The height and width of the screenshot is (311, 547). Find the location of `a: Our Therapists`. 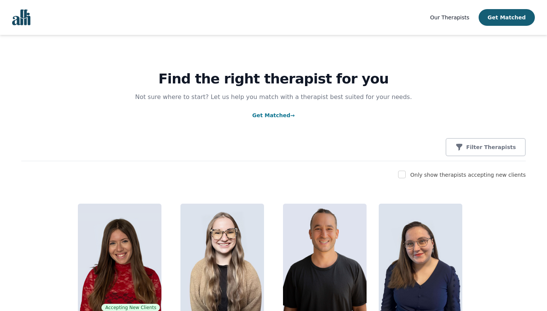

a: Our Therapists is located at coordinates (449, 17).